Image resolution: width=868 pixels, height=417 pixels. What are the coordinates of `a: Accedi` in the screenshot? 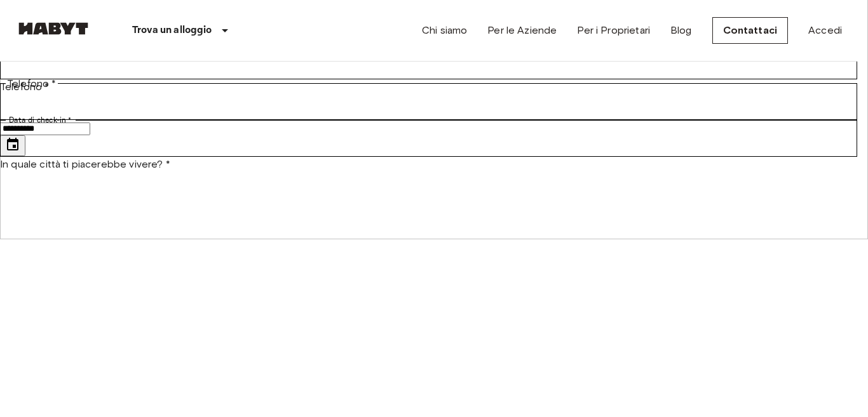 It's located at (825, 31).